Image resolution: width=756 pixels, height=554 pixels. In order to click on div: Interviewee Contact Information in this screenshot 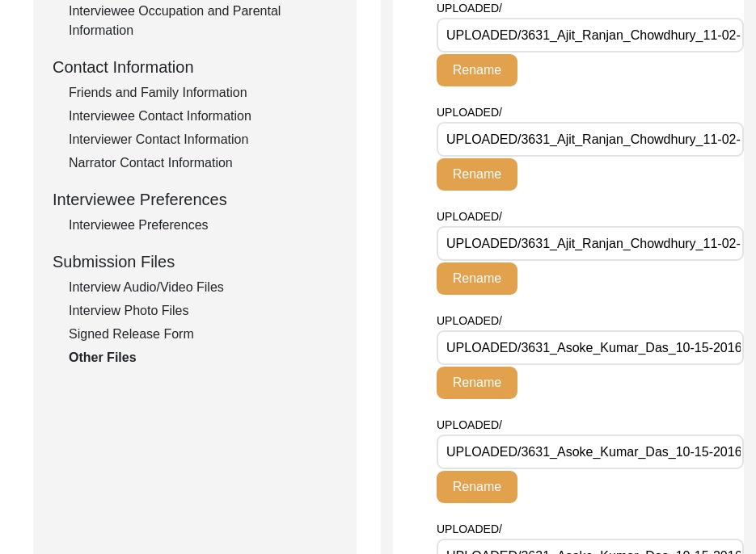, I will do `click(203, 116)`.